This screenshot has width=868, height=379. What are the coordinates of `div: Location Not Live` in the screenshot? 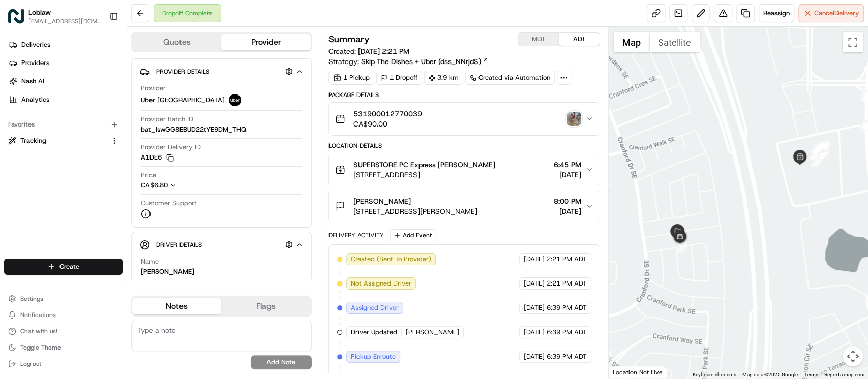 It's located at (637, 372).